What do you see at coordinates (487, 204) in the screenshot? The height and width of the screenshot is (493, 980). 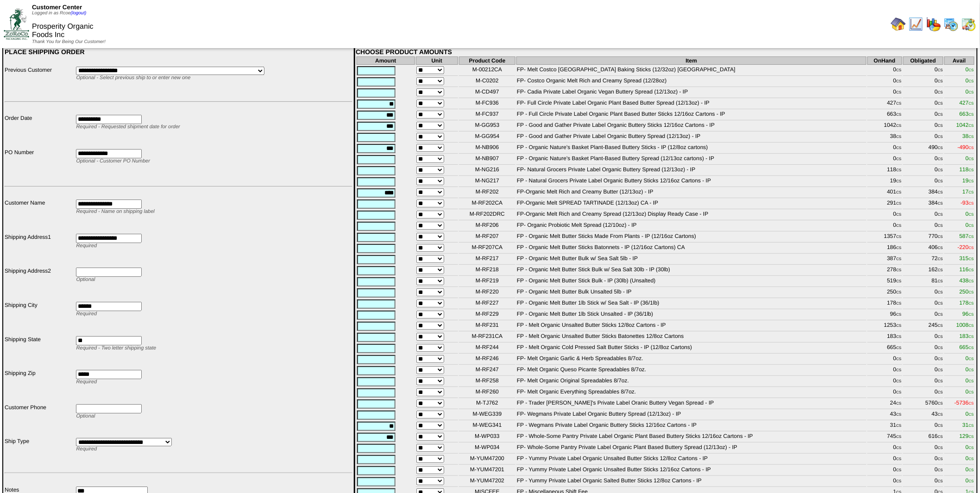 I see `td: M-RF202CA` at bounding box center [487, 204].